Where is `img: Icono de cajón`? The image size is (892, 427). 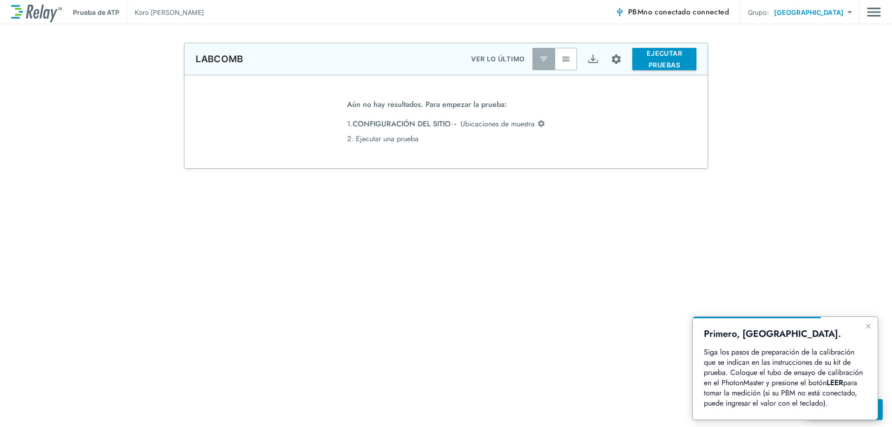
img: Icono de cajón is located at coordinates (874, 12).